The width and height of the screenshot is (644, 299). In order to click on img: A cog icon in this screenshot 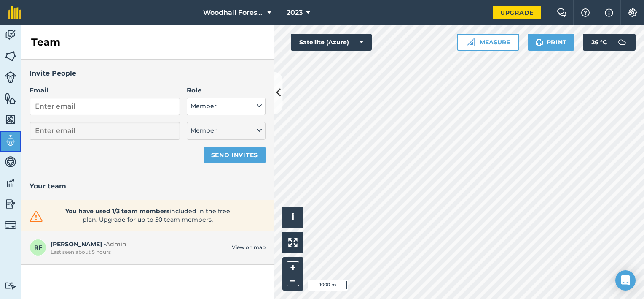, I will do `click(633, 13)`.